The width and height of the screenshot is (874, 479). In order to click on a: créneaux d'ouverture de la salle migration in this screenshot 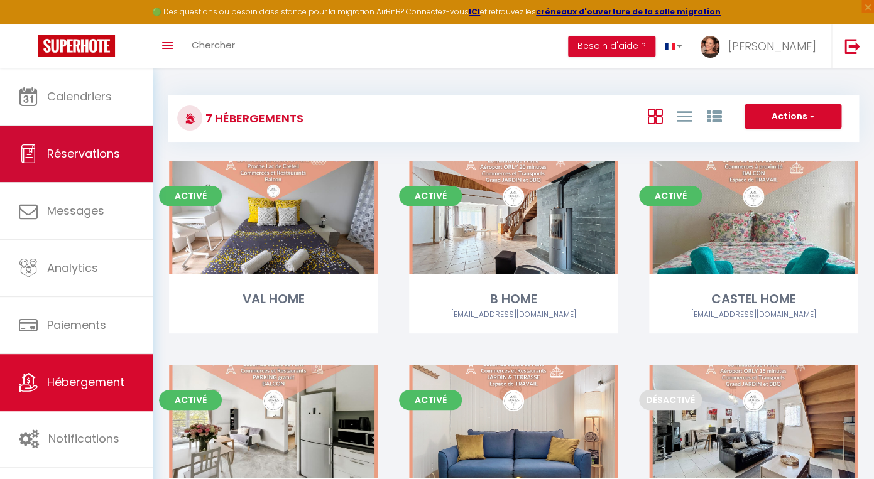, I will do `click(628, 11)`.